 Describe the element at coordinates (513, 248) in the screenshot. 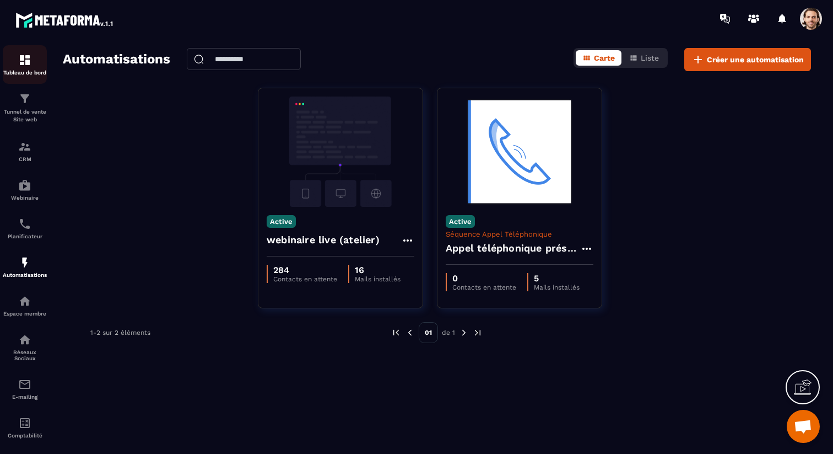

I see `h4: Appel téléphonique présence` at that location.